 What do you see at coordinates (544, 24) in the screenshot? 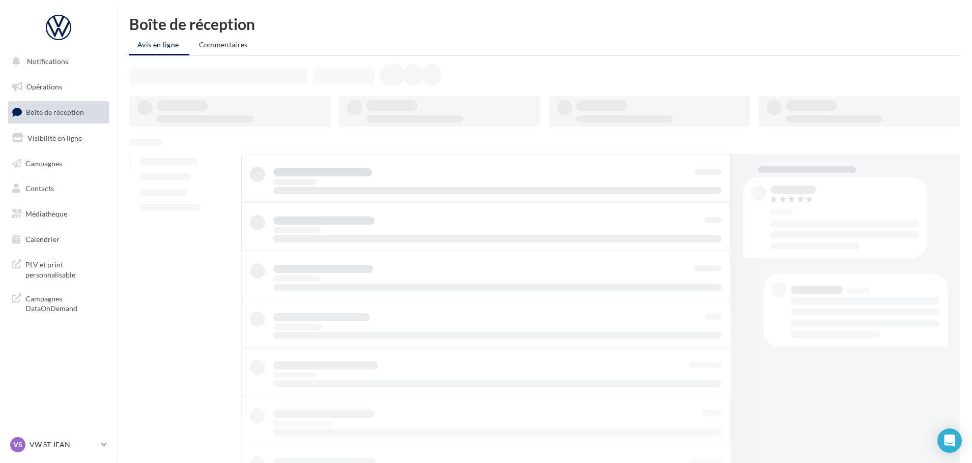
I see `div: Boîte de réception` at bounding box center [544, 24].